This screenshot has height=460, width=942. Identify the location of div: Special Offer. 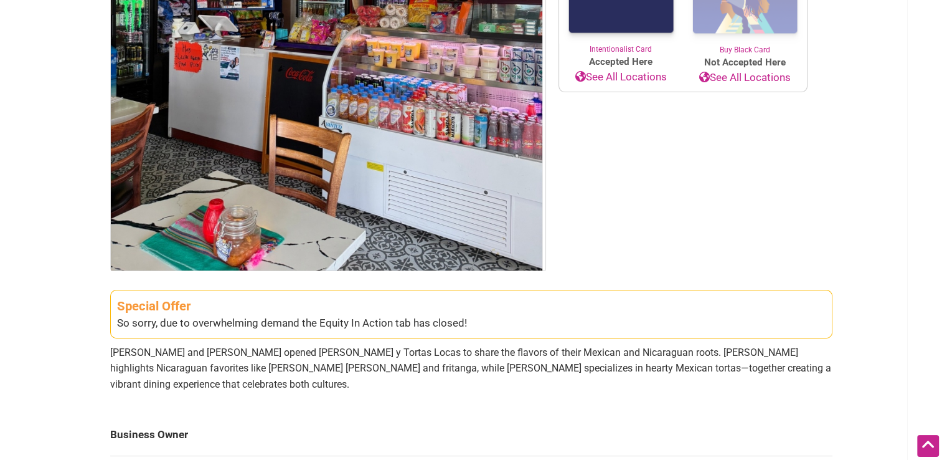
(472, 306).